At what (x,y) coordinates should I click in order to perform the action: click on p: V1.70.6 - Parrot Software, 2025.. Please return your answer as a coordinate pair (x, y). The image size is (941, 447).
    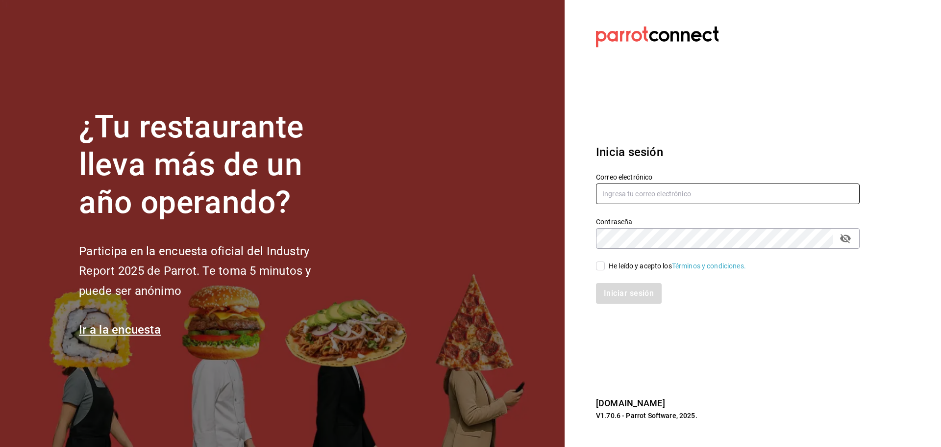
    Looking at the image, I should click on (728, 415).